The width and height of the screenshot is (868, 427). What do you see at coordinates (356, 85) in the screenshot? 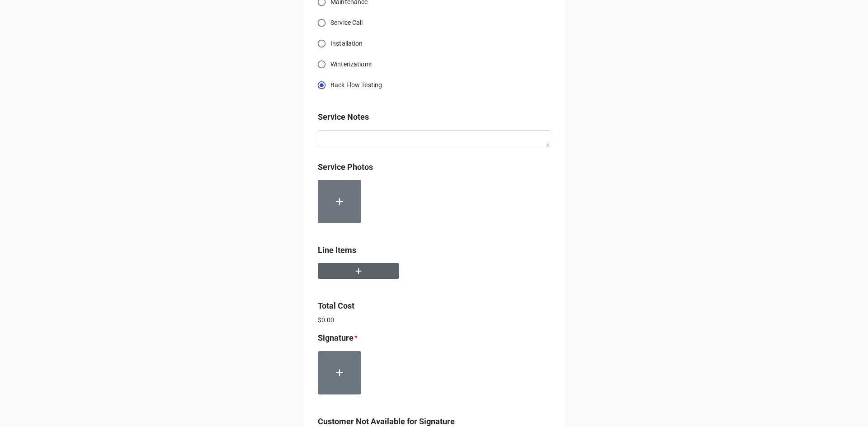
I see `span: Back Flow Testing` at bounding box center [356, 85].